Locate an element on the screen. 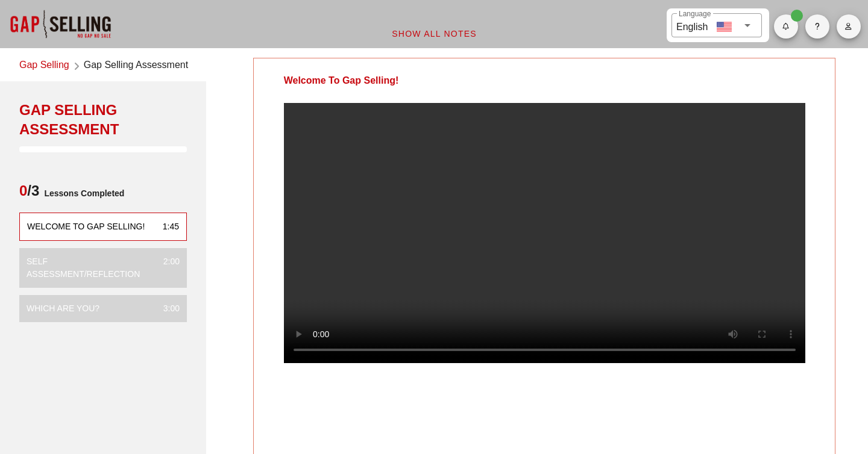  span: Gap Selling Assessment is located at coordinates (136, 66).